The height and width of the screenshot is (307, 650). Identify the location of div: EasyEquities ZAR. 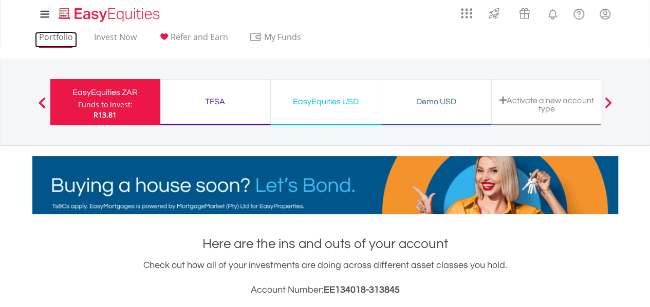
(105, 92).